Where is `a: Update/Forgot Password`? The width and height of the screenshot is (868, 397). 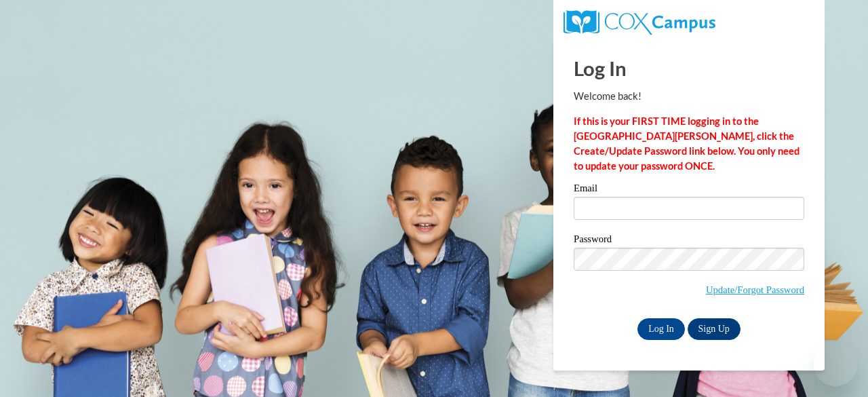
a: Update/Forgot Password is located at coordinates (755, 289).